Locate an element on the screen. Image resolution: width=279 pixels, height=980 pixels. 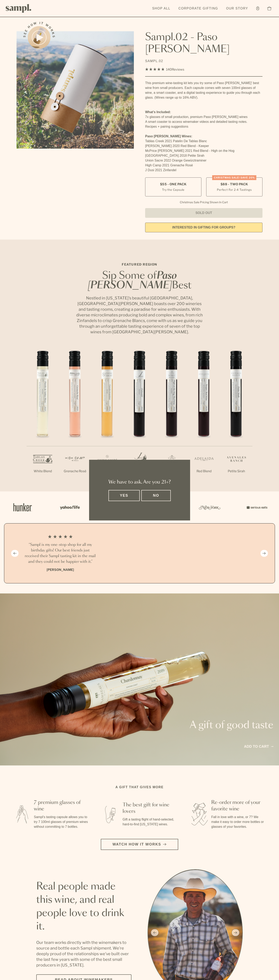
small: Perfect For 2-4 Tastings is located at coordinates (234, 190).